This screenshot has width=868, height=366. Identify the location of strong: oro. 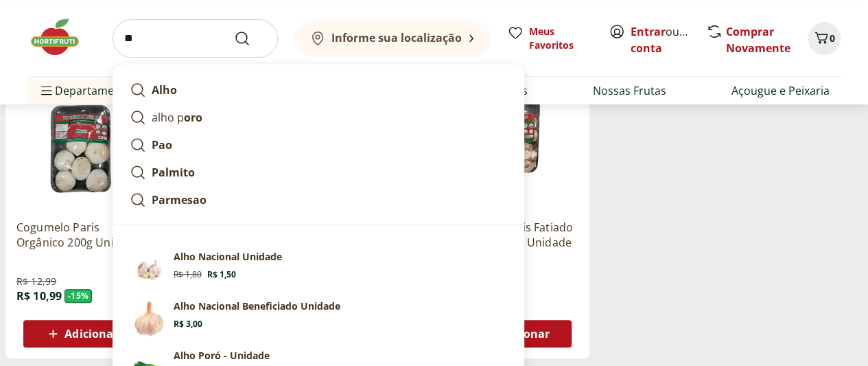
(193, 118).